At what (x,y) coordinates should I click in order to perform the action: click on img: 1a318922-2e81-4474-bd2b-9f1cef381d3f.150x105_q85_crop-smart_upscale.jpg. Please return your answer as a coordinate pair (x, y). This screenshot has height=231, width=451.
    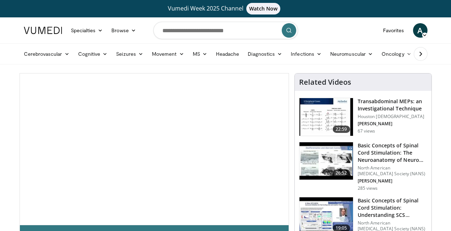
    Looking at the image, I should click on (326, 117).